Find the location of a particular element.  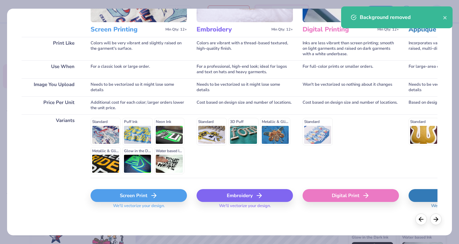

div: Background removed is located at coordinates (401, 17).